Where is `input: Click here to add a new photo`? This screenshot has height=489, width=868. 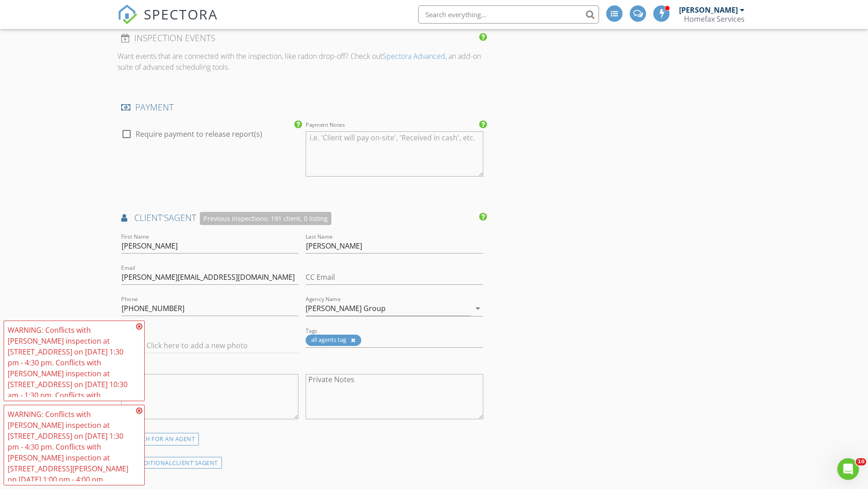 input: Click here to add a new photo is located at coordinates (210, 345).